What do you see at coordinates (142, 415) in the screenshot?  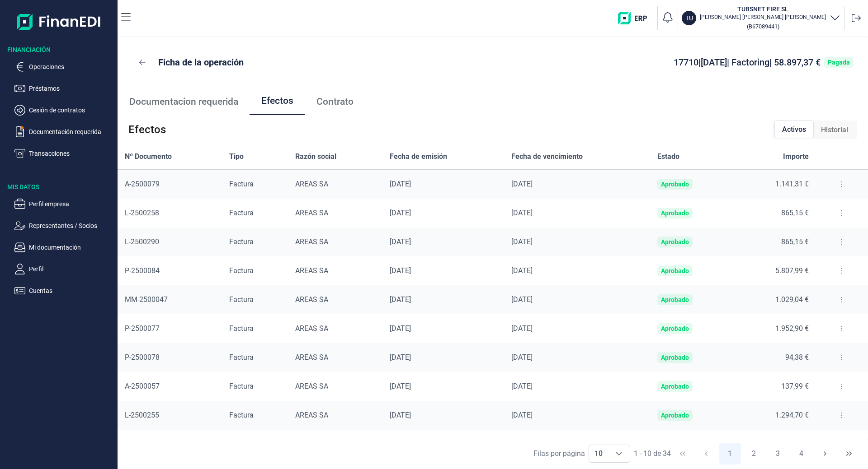 I see `span: L-2500255` at bounding box center [142, 415].